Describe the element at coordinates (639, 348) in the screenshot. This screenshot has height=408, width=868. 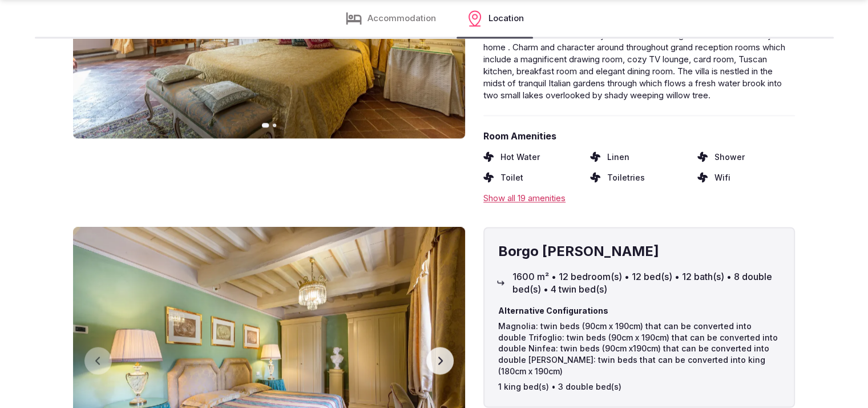
I see `span: Magnolia: twin beds (90cm x 190cm) that can be converted into double Trifoglio: twin beds (90cm x...` at that location.